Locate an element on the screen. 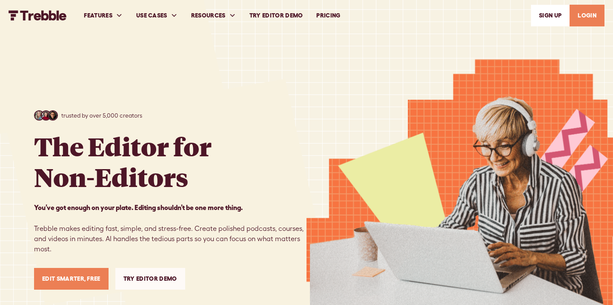 Image resolution: width=613 pixels, height=305 pixels. a: LOGIN is located at coordinates (587, 15).